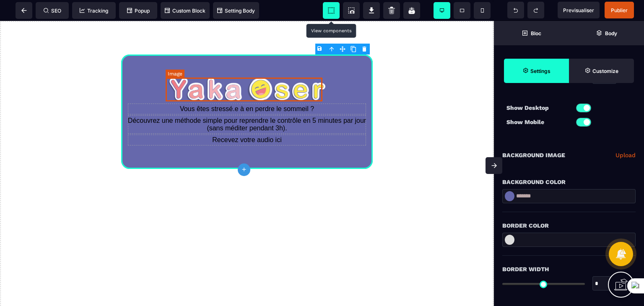 This screenshot has width=644, height=306. I want to click on text: Vous êtes stressé.e à en perdre le sommeil ?, so click(247, 88).